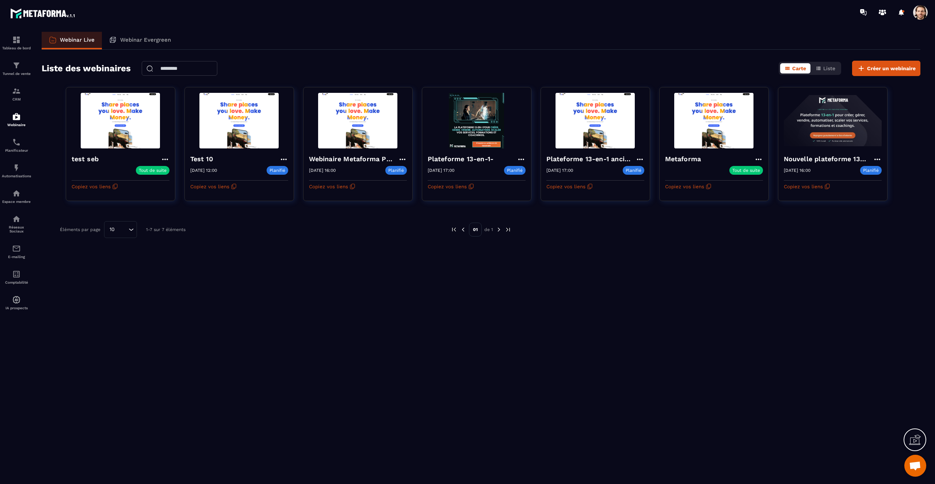 The width and height of the screenshot is (935, 484). Describe the element at coordinates (16, 196) in the screenshot. I see `a: automationsautomationsEspace membre` at that location.